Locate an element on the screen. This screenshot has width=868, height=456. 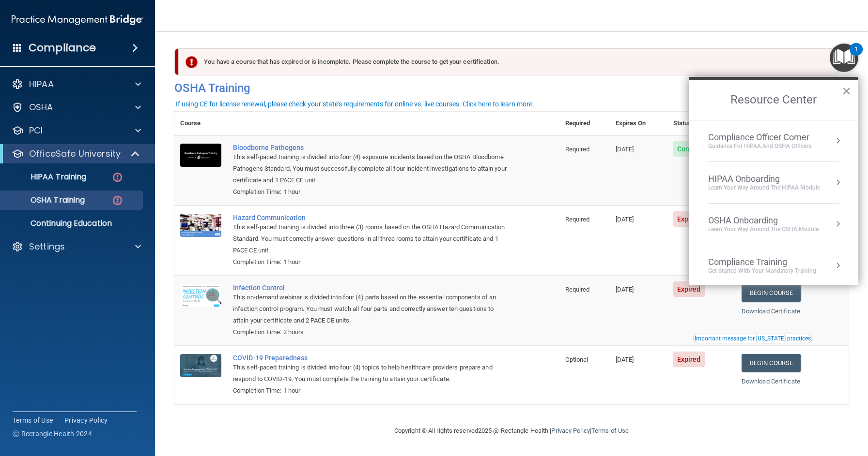
p: OSHA is located at coordinates (41, 107).